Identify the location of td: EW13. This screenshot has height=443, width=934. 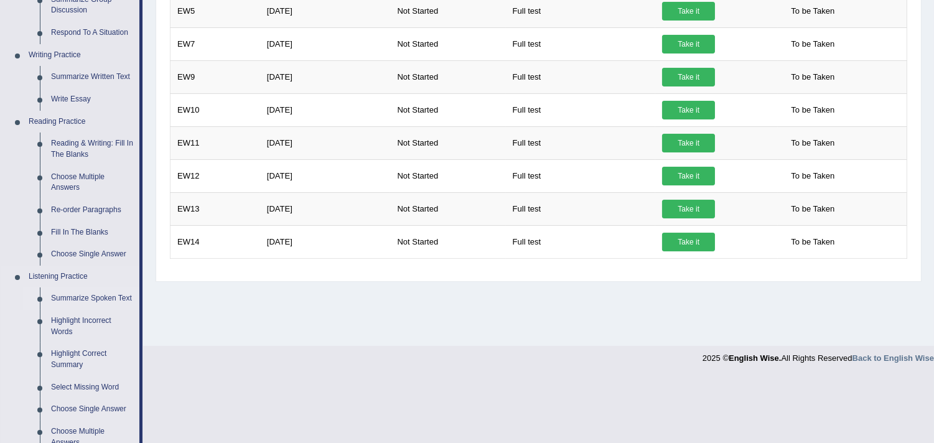
(215, 209).